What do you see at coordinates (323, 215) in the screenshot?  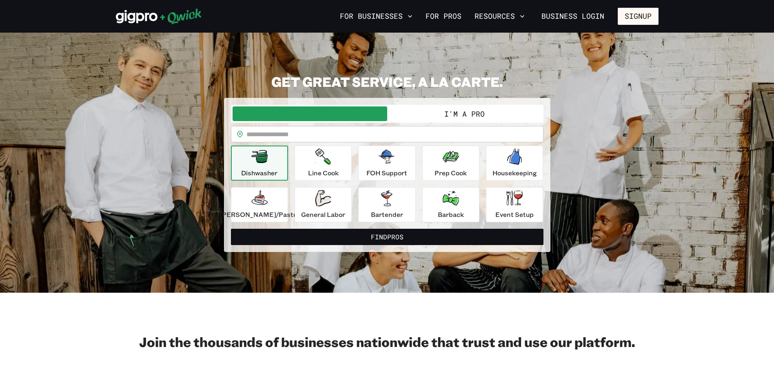 I see `p: General Labor` at bounding box center [323, 215].